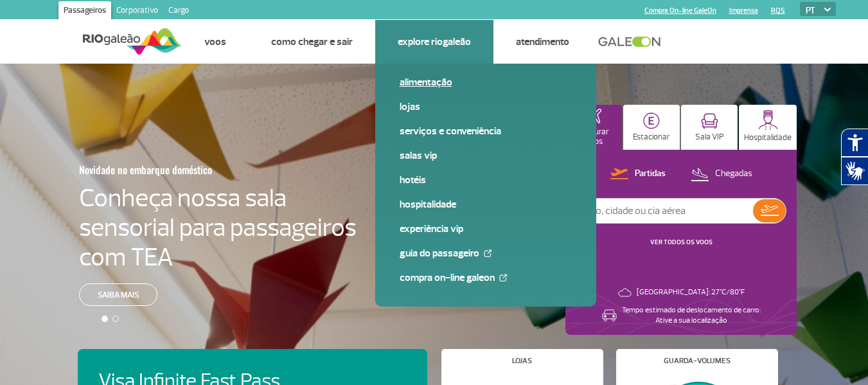 The width and height of the screenshot is (868, 385). What do you see at coordinates (486, 82) in the screenshot?
I see `a: Alimentação` at bounding box center [486, 82].